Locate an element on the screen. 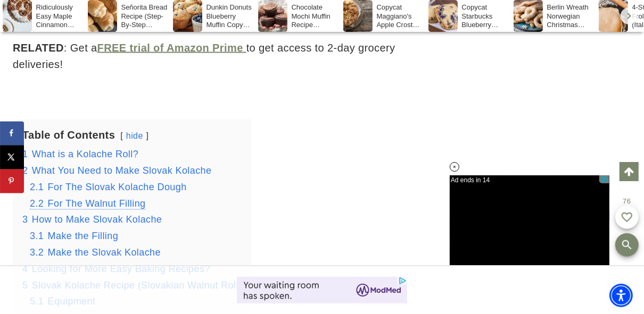  span: 2.1 is located at coordinates (37, 187).